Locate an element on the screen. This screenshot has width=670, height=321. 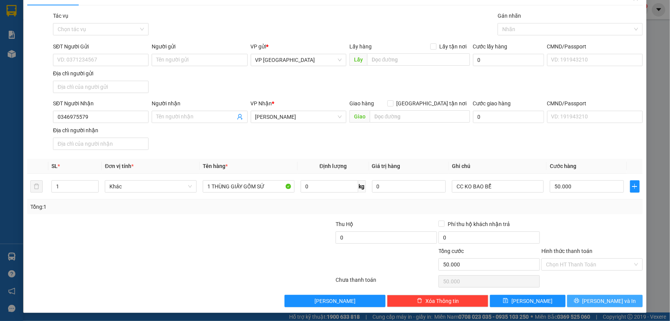
div: Địa chỉ người gửi is located at coordinates (101, 73).